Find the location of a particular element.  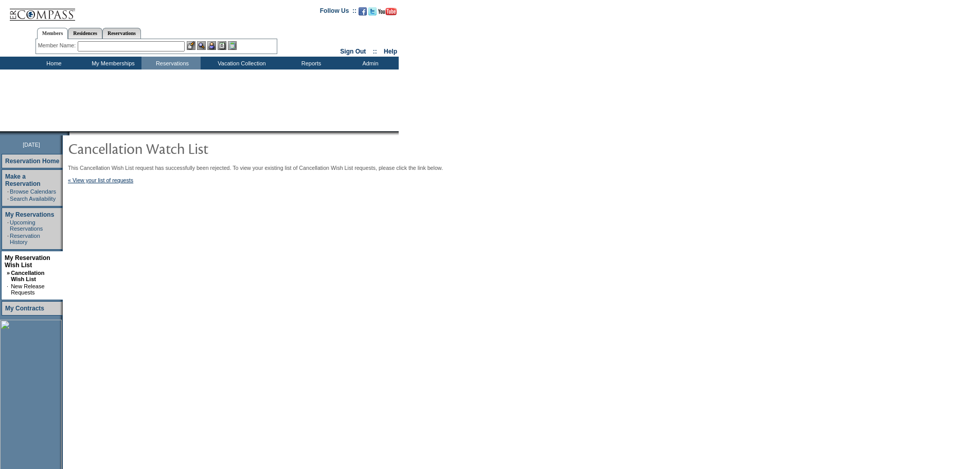

a: « View your list of requests is located at coordinates (100, 180).